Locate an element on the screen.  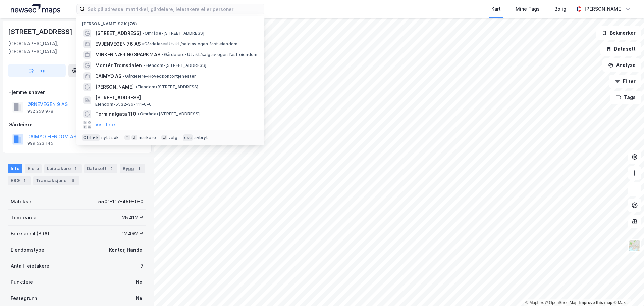
div: Bygg is located at coordinates (132, 169).